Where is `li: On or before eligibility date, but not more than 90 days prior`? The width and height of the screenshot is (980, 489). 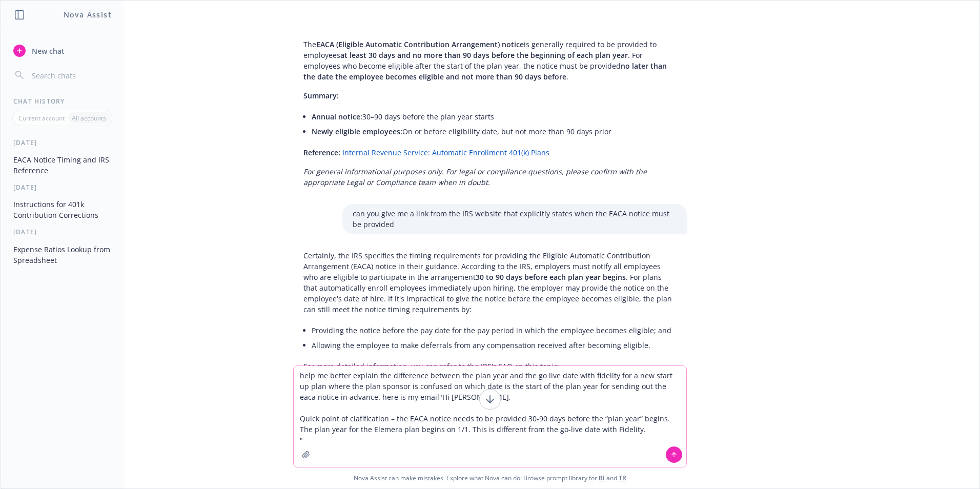 li: On or before eligibility date, but not more than 90 days prior is located at coordinates (494, 131).